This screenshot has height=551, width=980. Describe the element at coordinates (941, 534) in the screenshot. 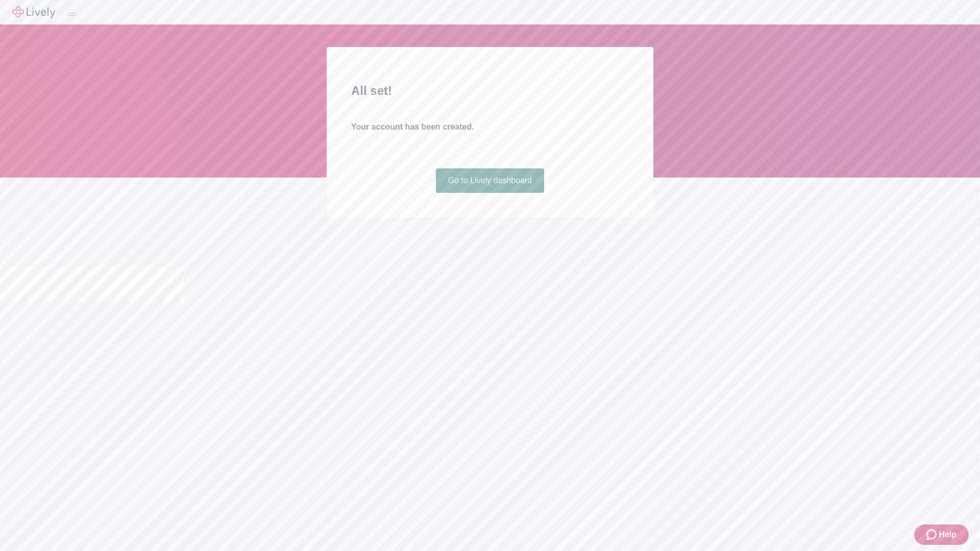

I see `button: Zendesk support iconHelp` at that location.